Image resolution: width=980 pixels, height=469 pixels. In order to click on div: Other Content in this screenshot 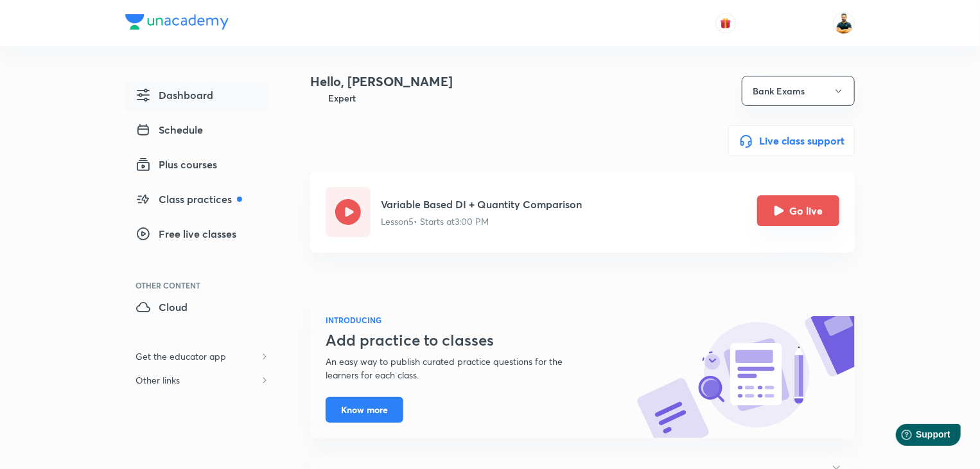, I will do `click(202, 285)`.